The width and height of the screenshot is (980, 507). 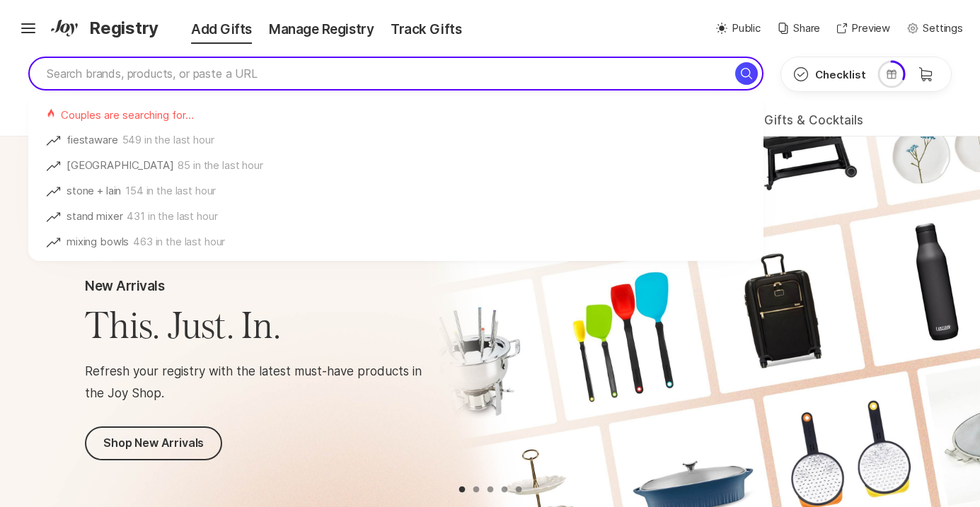 What do you see at coordinates (396, 74) in the screenshot?
I see `input: Search brands, products, or paste a URL` at bounding box center [396, 74].